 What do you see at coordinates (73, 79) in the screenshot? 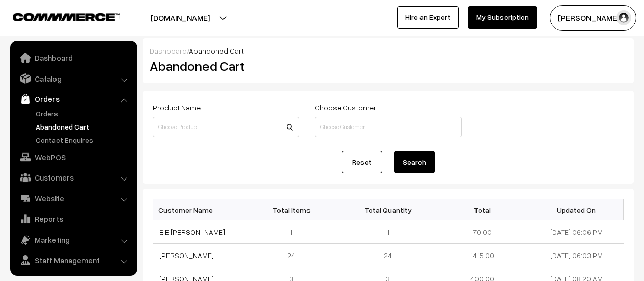
I see `a: Catalog` at bounding box center [73, 79].